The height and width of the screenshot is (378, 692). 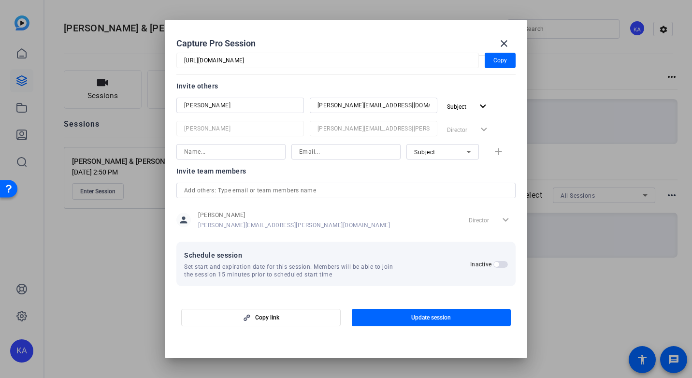 I want to click on span: Set start and expiration date for this session. Members will be able to join the session 15 minut..., so click(x=292, y=271).